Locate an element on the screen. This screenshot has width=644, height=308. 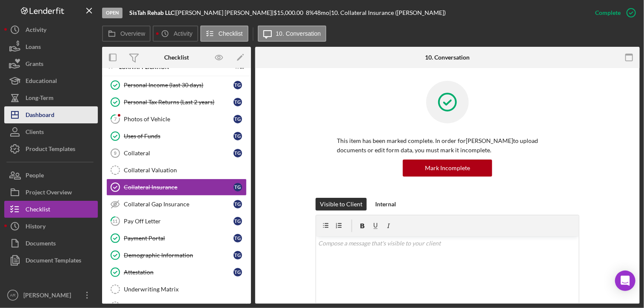
button: Visible to Client is located at coordinates (341, 204).